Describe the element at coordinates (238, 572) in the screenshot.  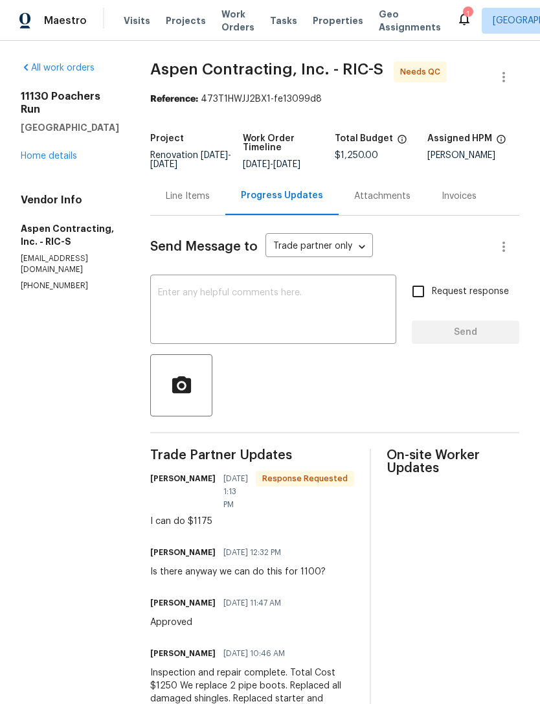
I see `div: Is there anyway we can do this for 1100?` at that location.